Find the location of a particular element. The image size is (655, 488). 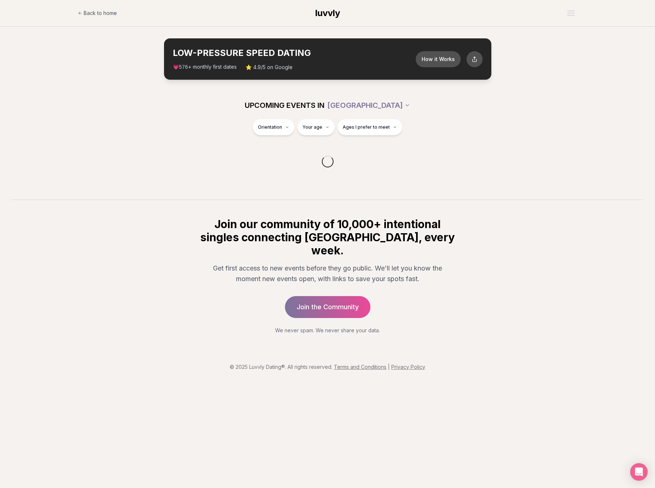

span: Orientation is located at coordinates (270, 127).